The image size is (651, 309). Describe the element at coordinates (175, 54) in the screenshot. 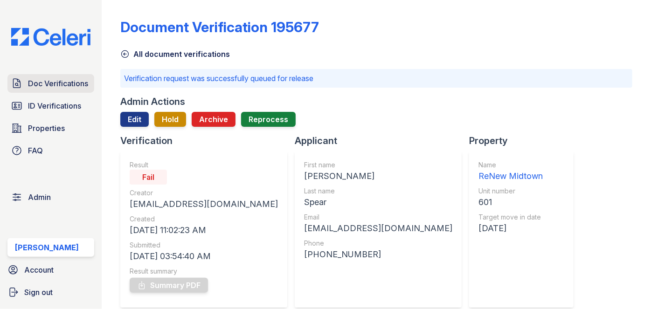

I see `a: All document verifications` at that location.